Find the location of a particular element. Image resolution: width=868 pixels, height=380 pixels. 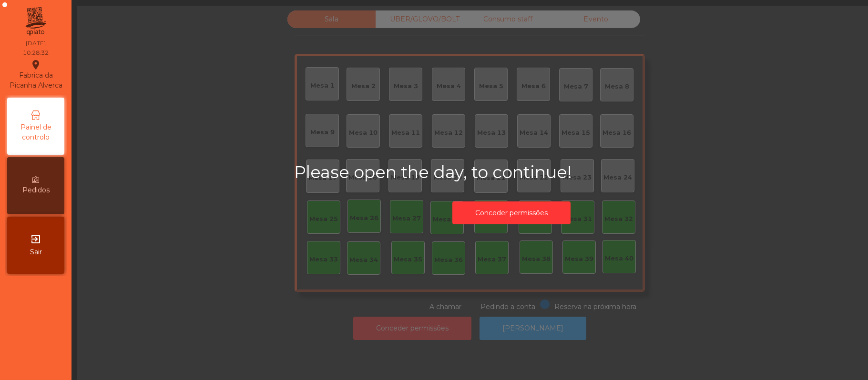

span: Sair is located at coordinates (36, 252).